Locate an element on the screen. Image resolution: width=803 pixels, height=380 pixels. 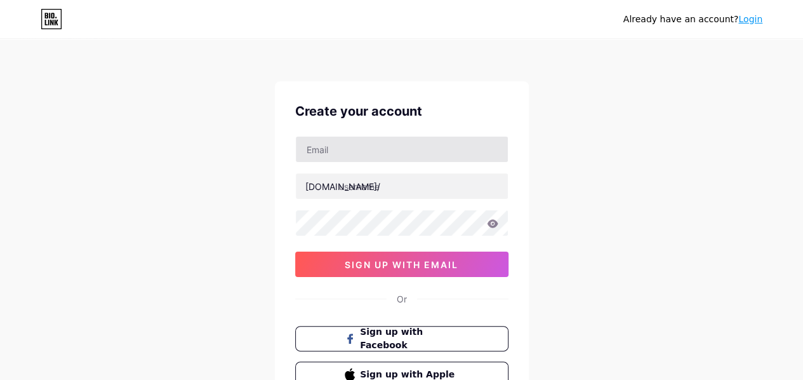
button: sign up with email is located at coordinates (402, 264).